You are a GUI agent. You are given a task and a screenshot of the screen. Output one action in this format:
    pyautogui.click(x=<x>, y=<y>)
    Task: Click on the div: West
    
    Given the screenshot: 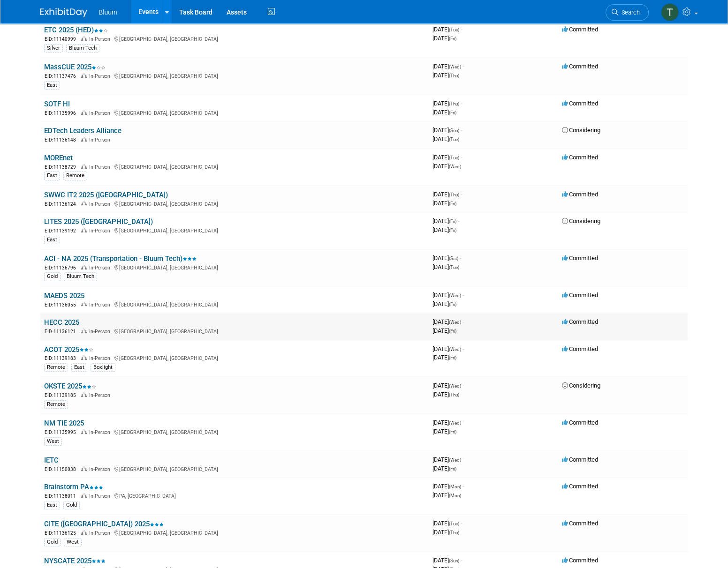 What is the action you would take?
    pyautogui.click(x=53, y=441)
    